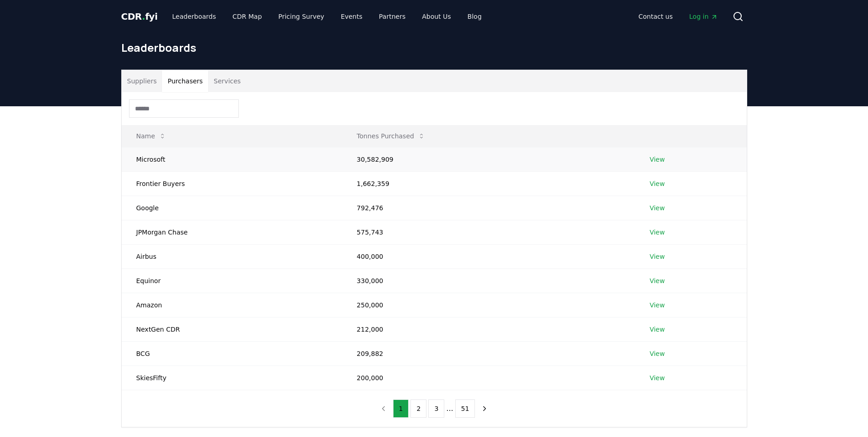  What do you see at coordinates (488, 231) in the screenshot?
I see `td: 575,743` at bounding box center [488, 231].